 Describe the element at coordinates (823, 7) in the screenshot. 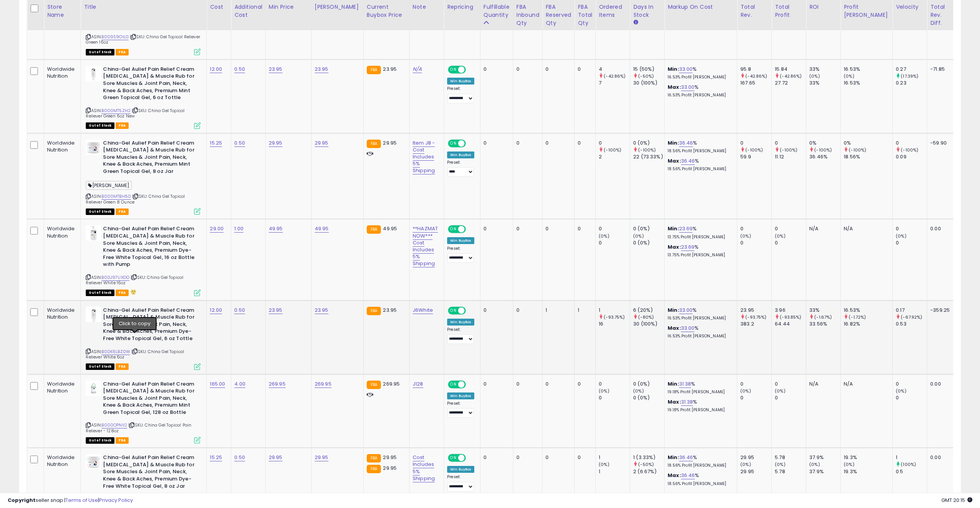

I see `div: ROI` at that location.